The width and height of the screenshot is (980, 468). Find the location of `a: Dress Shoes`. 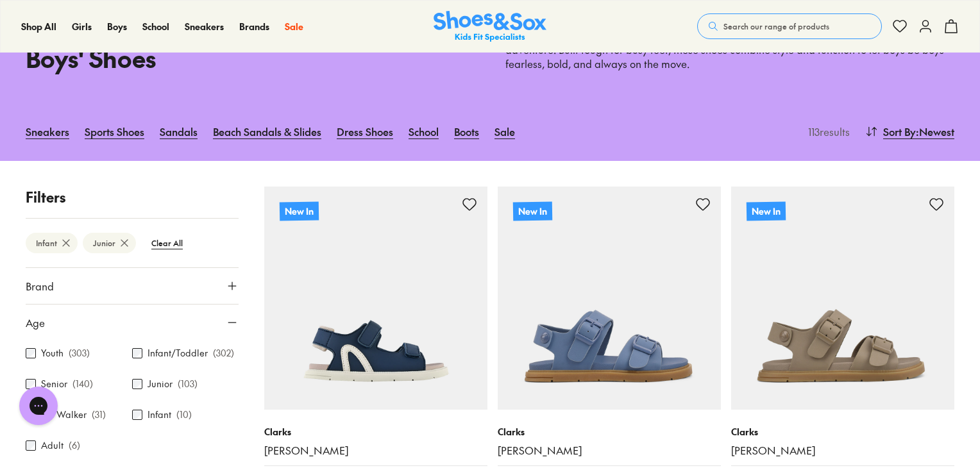

a: Dress Shoes is located at coordinates (365, 132).